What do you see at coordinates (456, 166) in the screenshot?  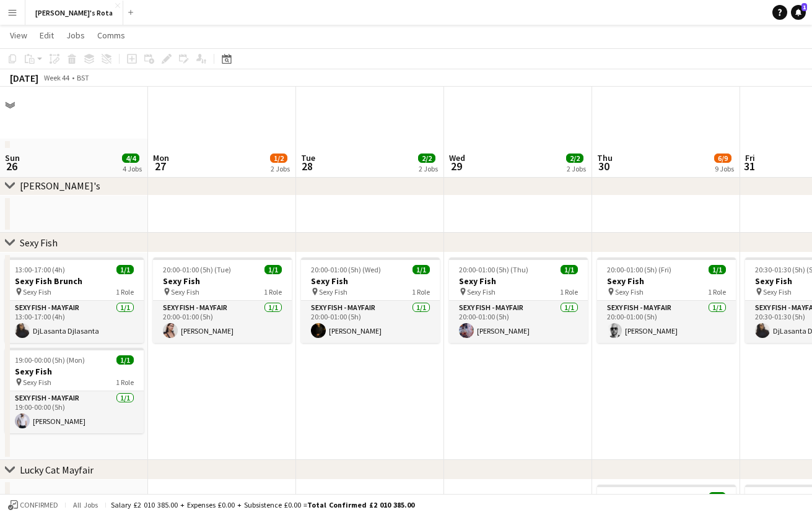 I see `span: 29` at bounding box center [456, 166].